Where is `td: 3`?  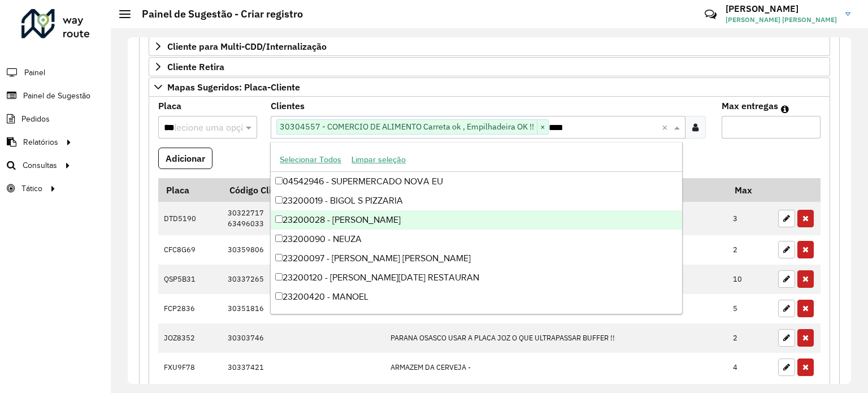
td: 3 is located at coordinates (750, 218).